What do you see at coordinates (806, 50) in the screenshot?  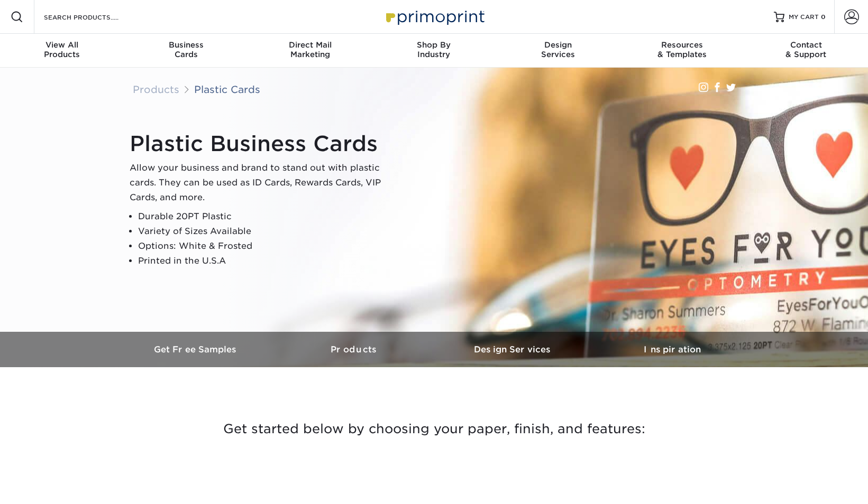 I see `div: & Support` at bounding box center [806, 50].